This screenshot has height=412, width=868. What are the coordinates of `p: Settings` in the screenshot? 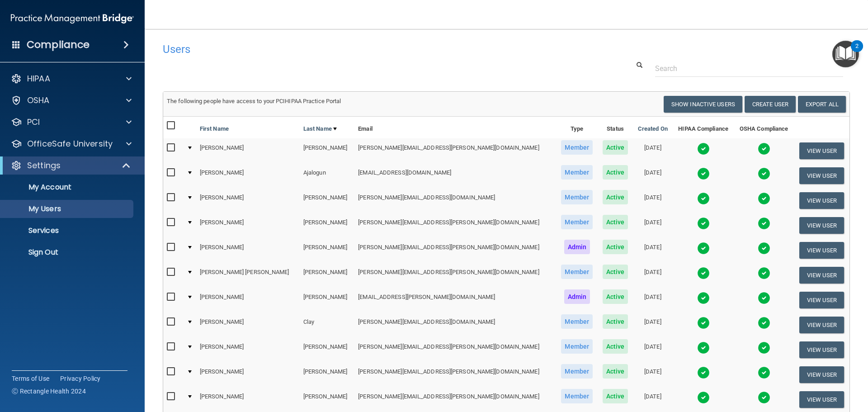 It's located at (44, 165).